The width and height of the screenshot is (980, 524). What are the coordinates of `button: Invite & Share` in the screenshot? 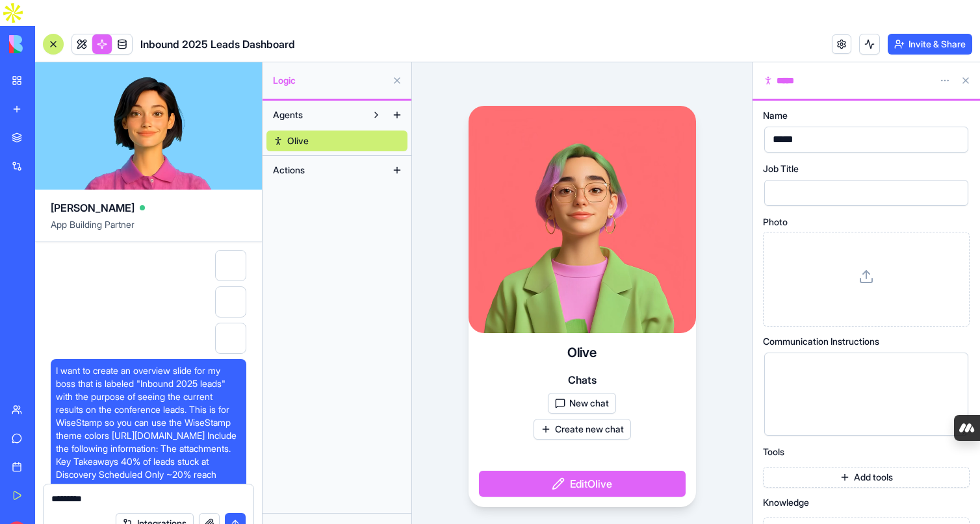 It's located at (929, 44).